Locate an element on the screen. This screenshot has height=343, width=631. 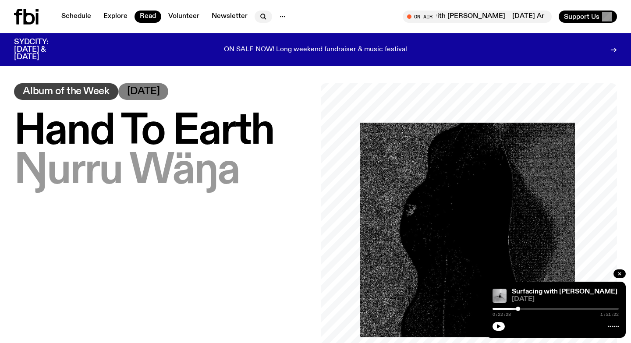
span: Album of the Week is located at coordinates (66, 92).